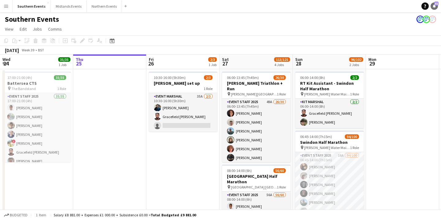  Describe the element at coordinates (352, 137) in the screenshot. I see `span: 94/100` at that location.